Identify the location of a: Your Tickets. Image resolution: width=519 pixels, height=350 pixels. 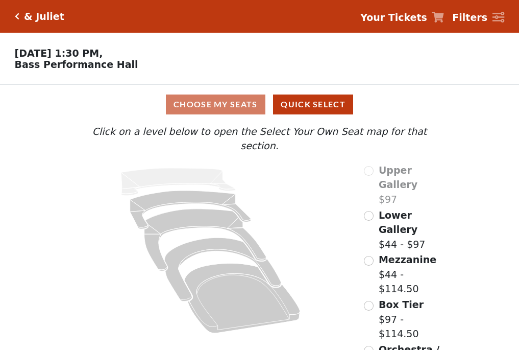
(402, 17).